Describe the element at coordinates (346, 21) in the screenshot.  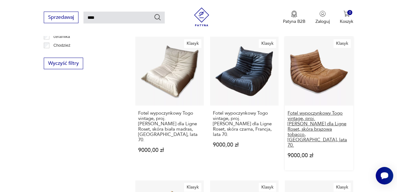
I see `p: Koszyk` at that location.